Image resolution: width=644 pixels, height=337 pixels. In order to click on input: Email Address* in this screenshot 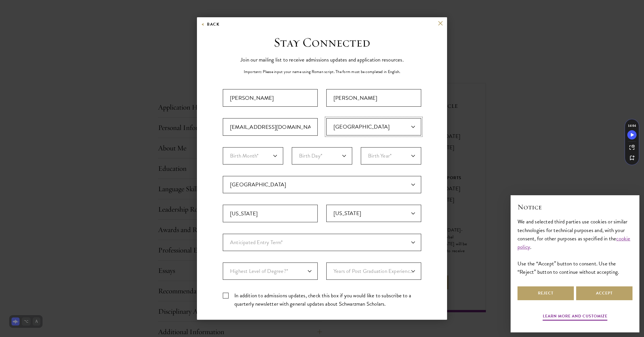, I will do `click(270, 127)`.